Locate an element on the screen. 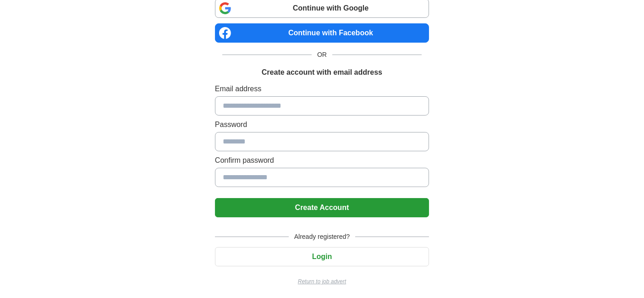 Image resolution: width=644 pixels, height=298 pixels. a: Login is located at coordinates (322, 256).